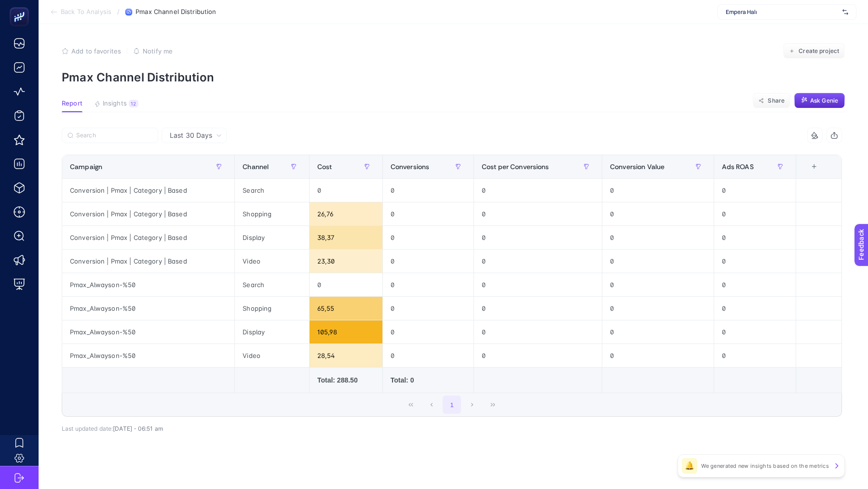  What do you see at coordinates (345, 381) in the screenshot?
I see `div: Total: 288.50` at bounding box center [345, 381].